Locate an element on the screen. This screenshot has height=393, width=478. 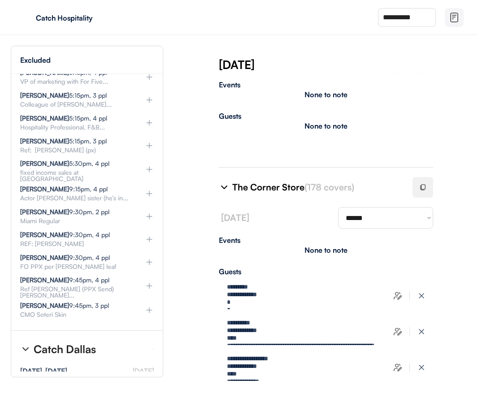
div: 9:15pm, 4 ppl is located at coordinates (64, 189).